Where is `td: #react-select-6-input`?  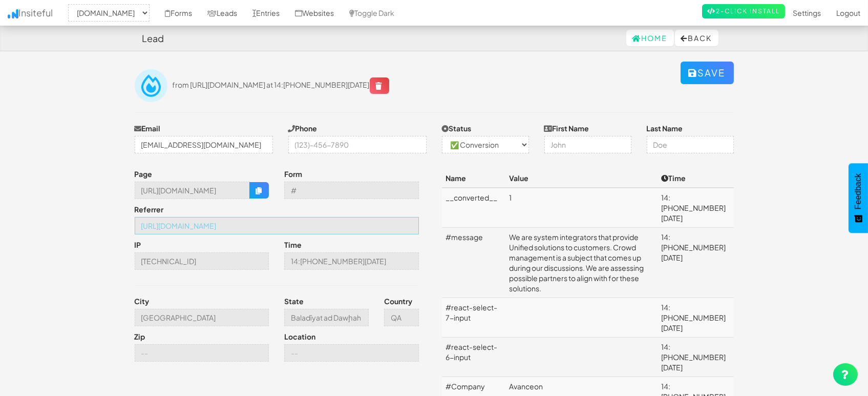 td: #react-select-6-input is located at coordinates (473, 357).